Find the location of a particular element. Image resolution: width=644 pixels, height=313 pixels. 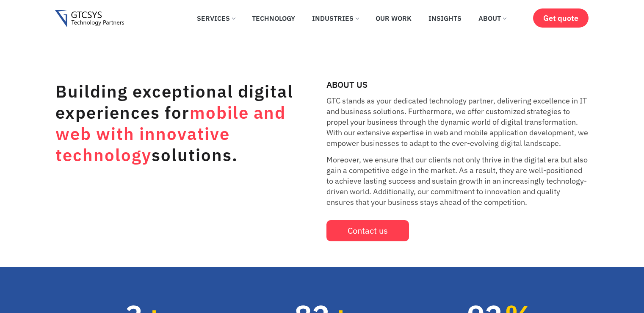

img: Gtcsys logo is located at coordinates (90, 19).